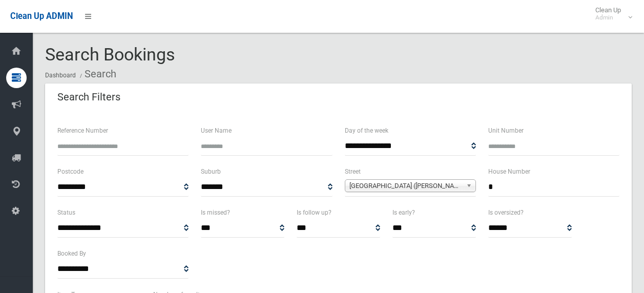 This screenshot has width=644, height=293. I want to click on label: Is missed?, so click(215, 213).